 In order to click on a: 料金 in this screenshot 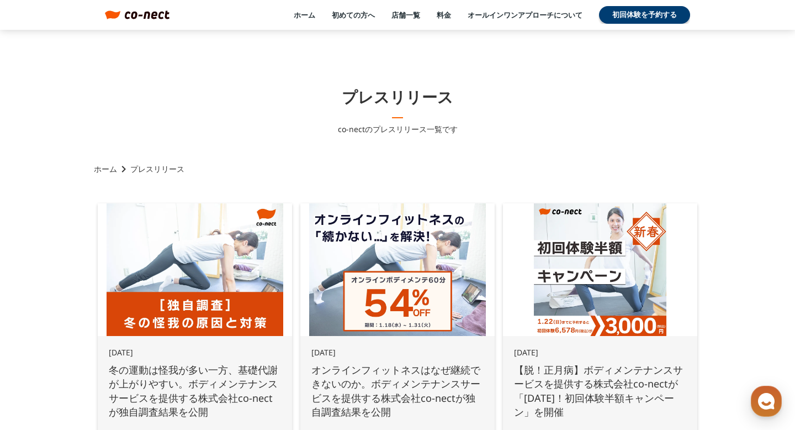, I will do `click(444, 15)`.